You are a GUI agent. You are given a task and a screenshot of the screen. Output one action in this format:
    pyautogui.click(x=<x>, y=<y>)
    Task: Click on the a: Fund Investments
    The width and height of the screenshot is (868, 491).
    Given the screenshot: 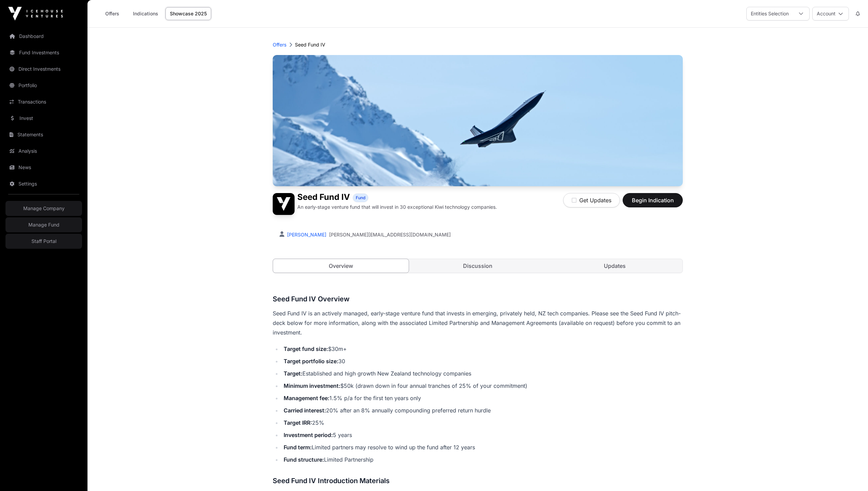 What is the action you would take?
    pyautogui.click(x=44, y=53)
    